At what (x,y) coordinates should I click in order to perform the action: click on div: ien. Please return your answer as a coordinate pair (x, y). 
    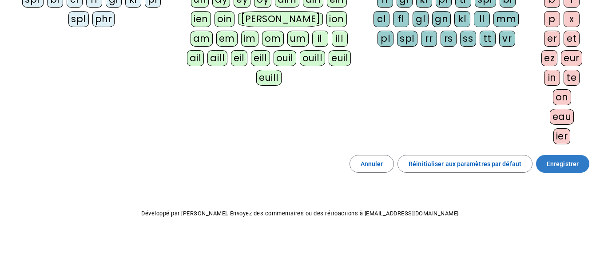
    Looking at the image, I should click on (201, 19).